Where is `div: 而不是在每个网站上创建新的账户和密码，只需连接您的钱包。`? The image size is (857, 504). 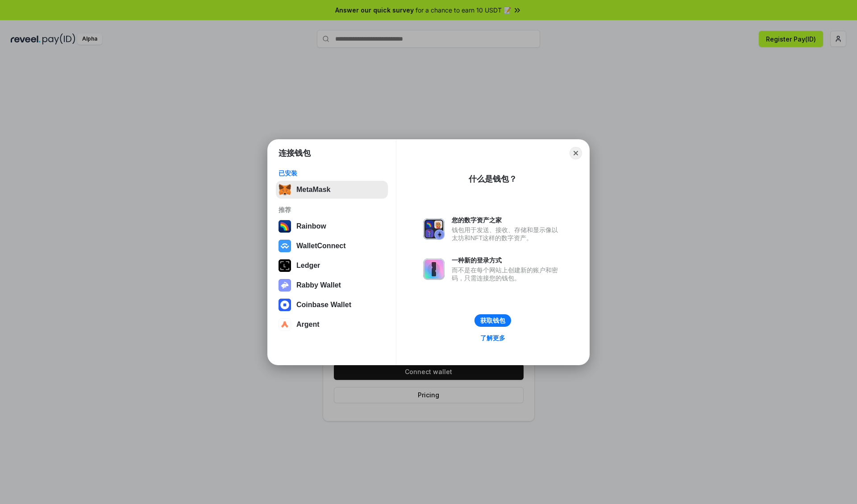 div: 而不是在每个网站上创建新的账户和密码，只需连接您的钱包。 is located at coordinates (507, 274).